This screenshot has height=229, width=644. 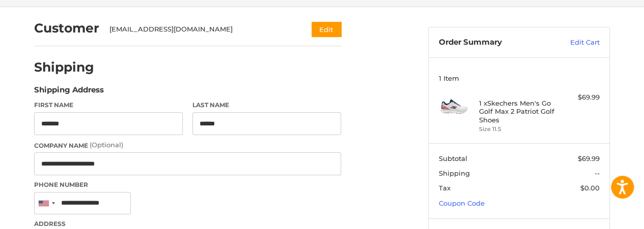 I want to click on span: $0.00, so click(x=590, y=188).